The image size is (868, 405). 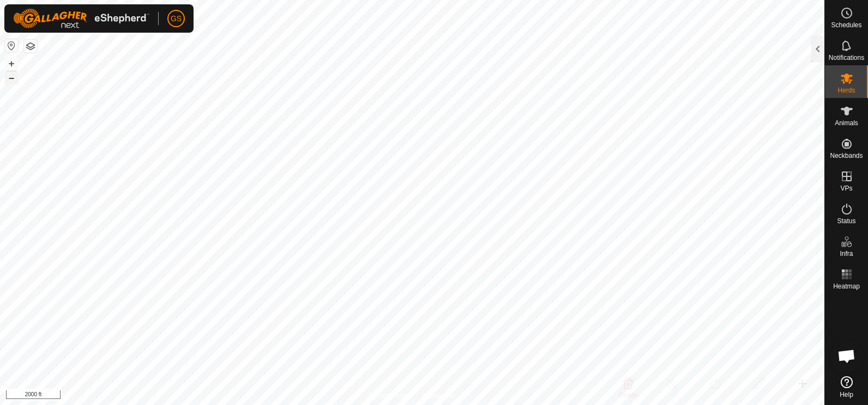 I want to click on span: Help, so click(x=846, y=395).